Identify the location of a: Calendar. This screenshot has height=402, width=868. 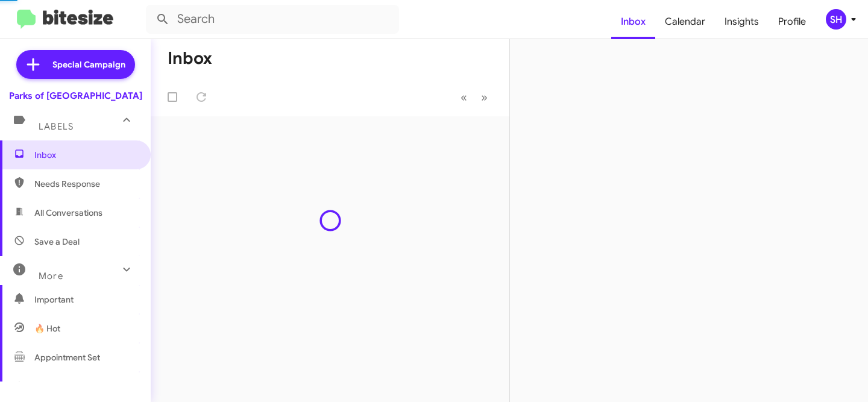
(685, 21).